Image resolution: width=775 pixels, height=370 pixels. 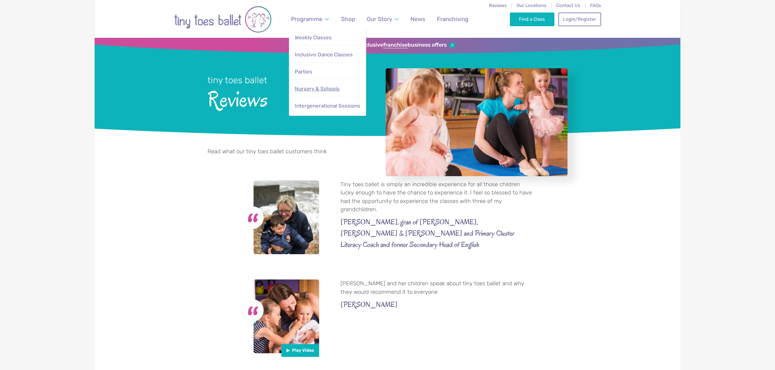 I want to click on a: Contact Us, so click(x=568, y=5).